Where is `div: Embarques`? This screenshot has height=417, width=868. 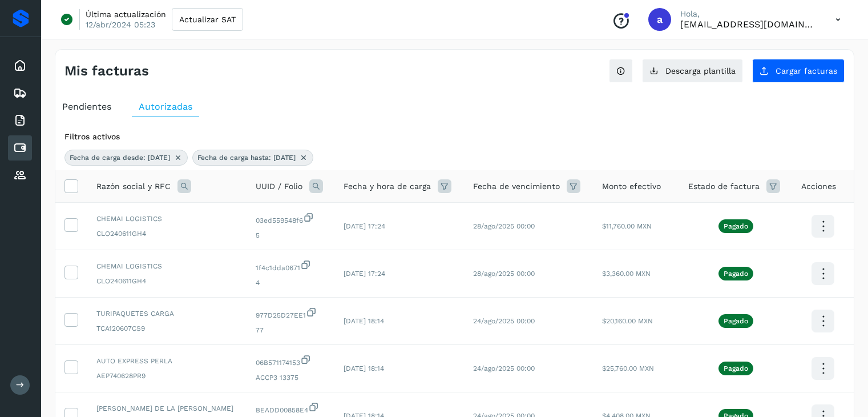 div: Embarques is located at coordinates (20, 93).